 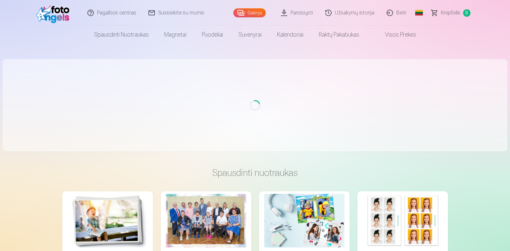 What do you see at coordinates (121, 35) in the screenshot?
I see `a: Spausdinti nuotraukas` at bounding box center [121, 35].